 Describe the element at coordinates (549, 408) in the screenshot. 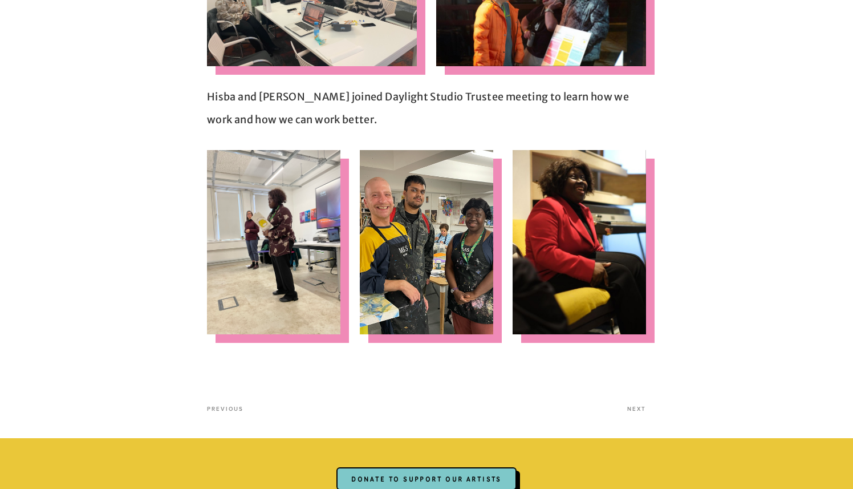

I see `div: Next` at that location.